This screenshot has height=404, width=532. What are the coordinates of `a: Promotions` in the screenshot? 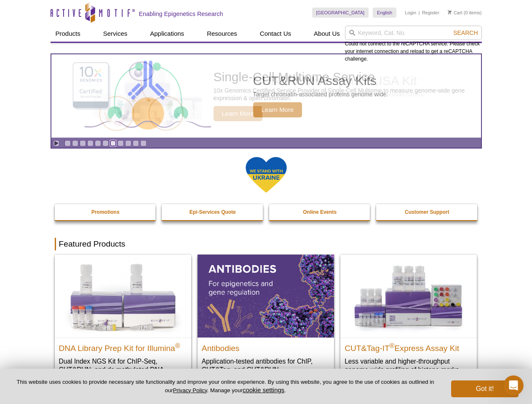 It's located at (106, 212).